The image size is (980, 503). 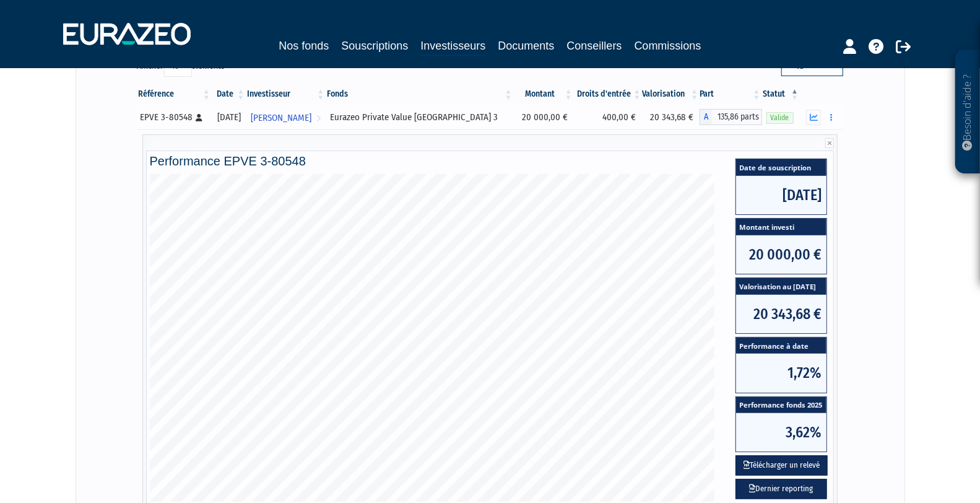 I want to click on span: Performance fonds 2025, so click(x=781, y=405).